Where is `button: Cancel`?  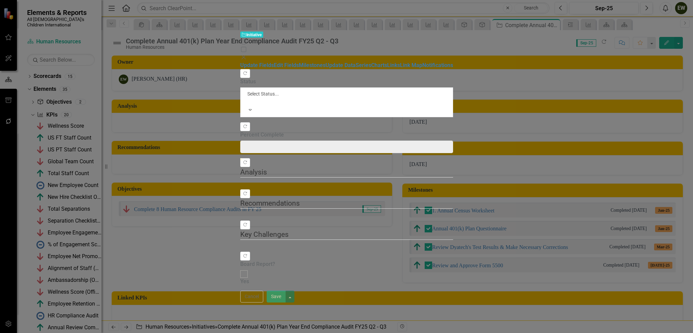
button: Cancel is located at coordinates (252, 296).